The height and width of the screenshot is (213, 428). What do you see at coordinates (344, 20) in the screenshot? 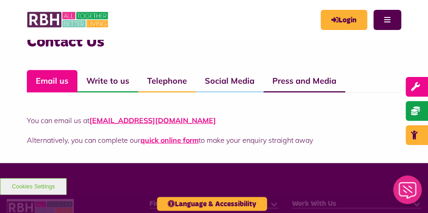
I see `a: MyRBH` at bounding box center [344, 20].